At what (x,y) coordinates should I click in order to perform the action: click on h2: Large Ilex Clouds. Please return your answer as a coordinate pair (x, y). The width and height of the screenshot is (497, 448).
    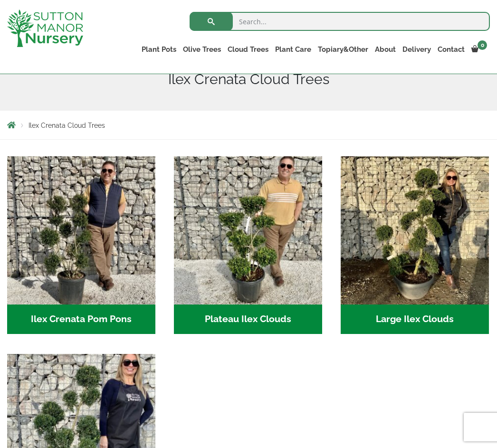
    Looking at the image, I should click on (414, 319).